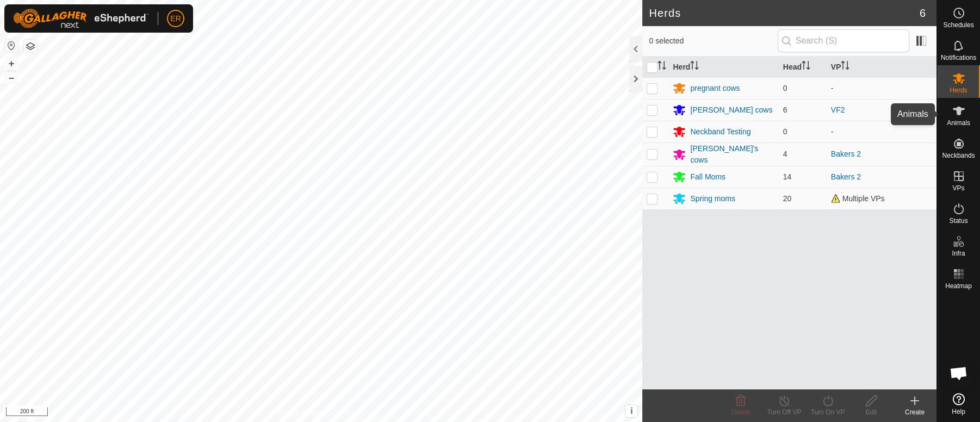 The image size is (980, 422). What do you see at coordinates (299, 413) in the screenshot?
I see `a: Privacy Policy` at bounding box center [299, 413].